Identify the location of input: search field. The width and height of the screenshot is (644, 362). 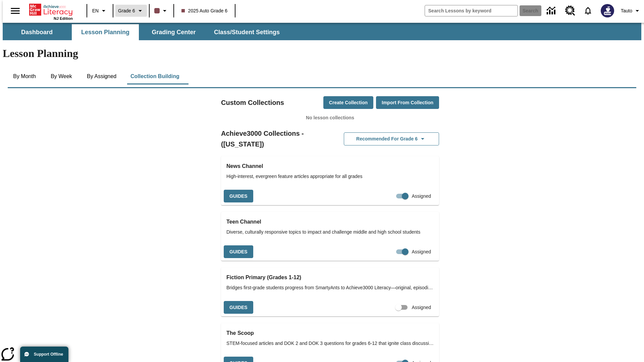
(472, 11).